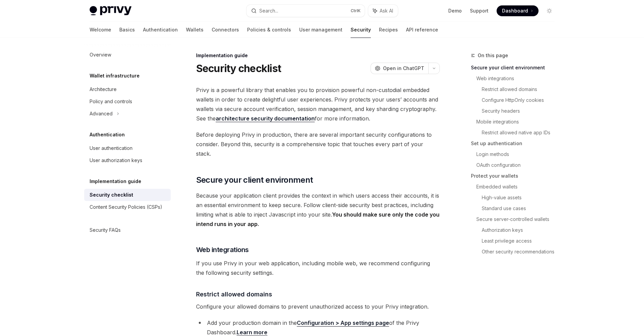 Image resolution: width=644 pixels, height=336 pixels. What do you see at coordinates (239, 68) in the screenshot?
I see `h1: Security checklist` at bounding box center [239, 68].